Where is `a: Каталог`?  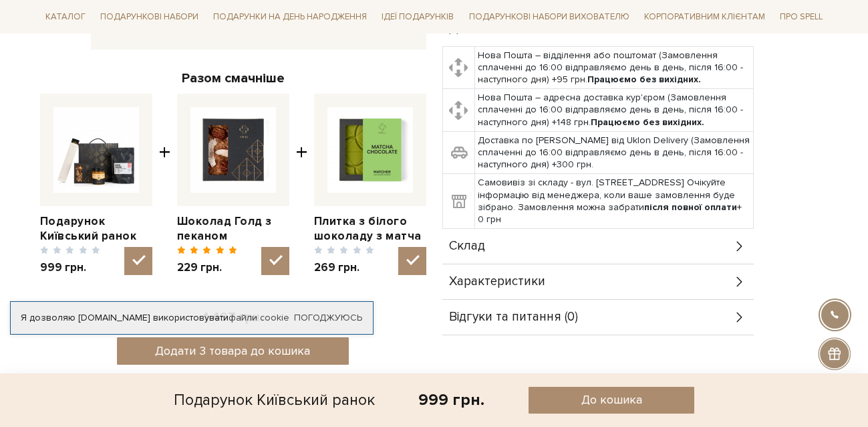 a: Каталог is located at coordinates (66, 16).